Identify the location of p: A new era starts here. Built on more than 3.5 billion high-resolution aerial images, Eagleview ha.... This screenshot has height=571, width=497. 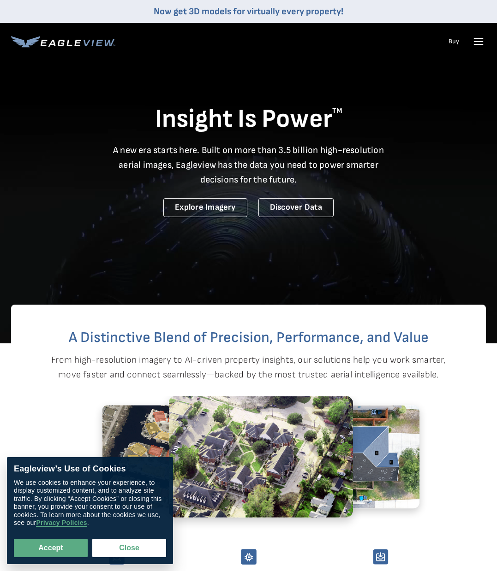
(249, 165).